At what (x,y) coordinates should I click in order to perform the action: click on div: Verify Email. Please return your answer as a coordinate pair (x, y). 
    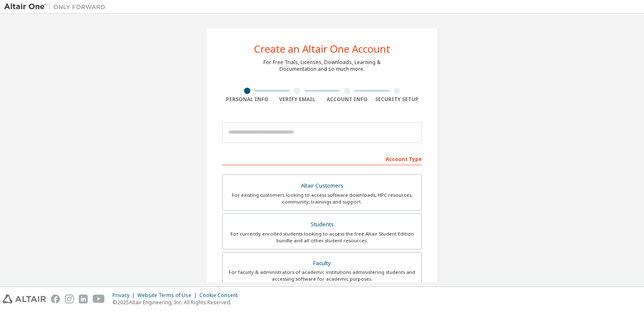
    Looking at the image, I should click on (297, 100).